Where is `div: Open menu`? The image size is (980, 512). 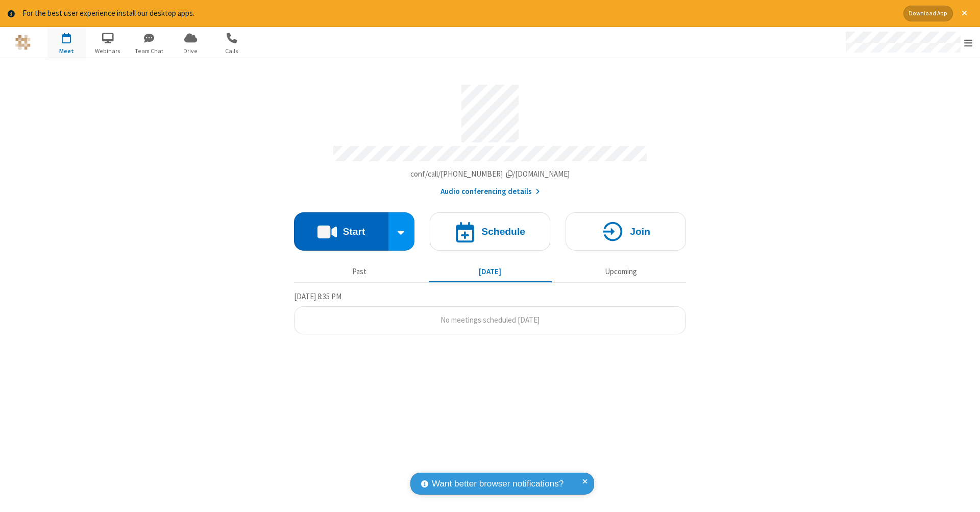 div: Open menu is located at coordinates (908, 43).